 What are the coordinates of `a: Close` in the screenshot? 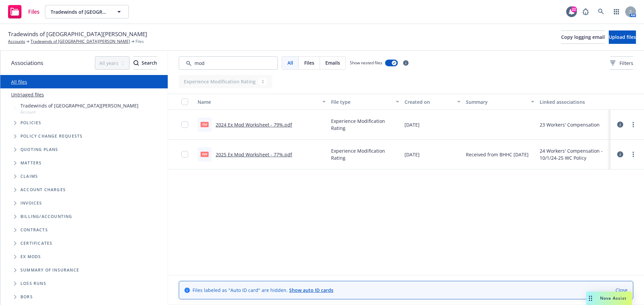 It's located at (621, 290).